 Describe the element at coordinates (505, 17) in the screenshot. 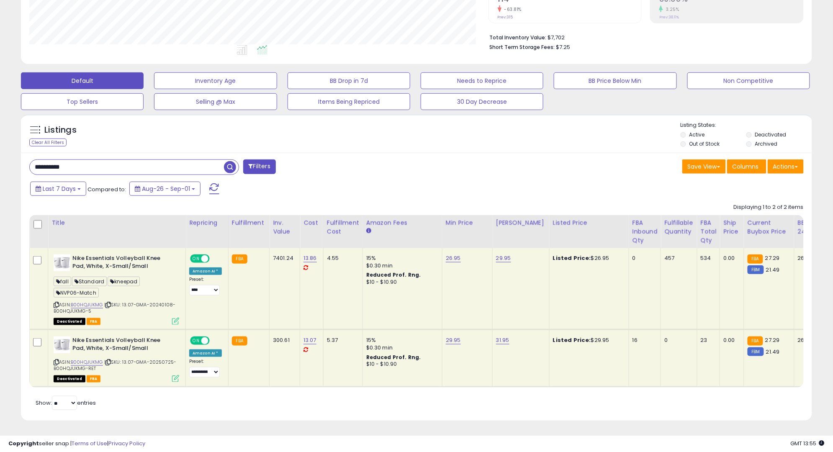

I see `small: Prev: 315` at that location.